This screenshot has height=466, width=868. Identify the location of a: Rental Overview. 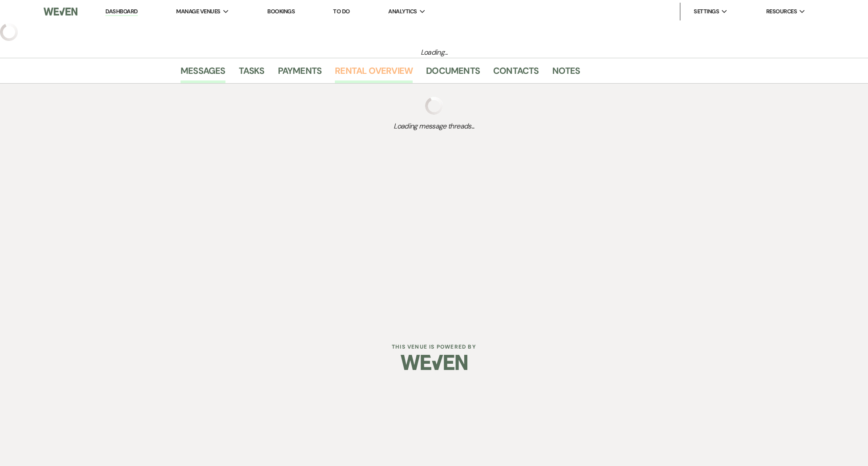
(374, 73).